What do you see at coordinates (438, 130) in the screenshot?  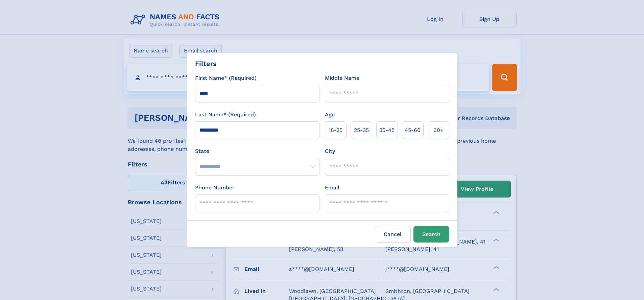 I see `span: 60+` at bounding box center [438, 130].